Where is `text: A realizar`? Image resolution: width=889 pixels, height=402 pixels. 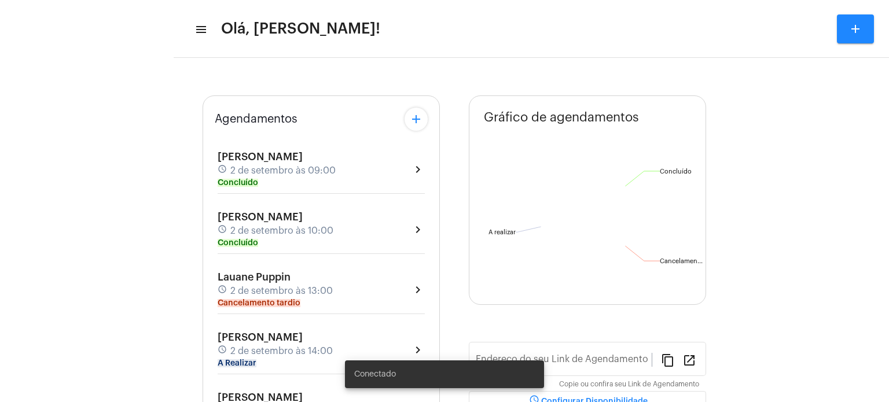
text: A realizar is located at coordinates (502, 232).